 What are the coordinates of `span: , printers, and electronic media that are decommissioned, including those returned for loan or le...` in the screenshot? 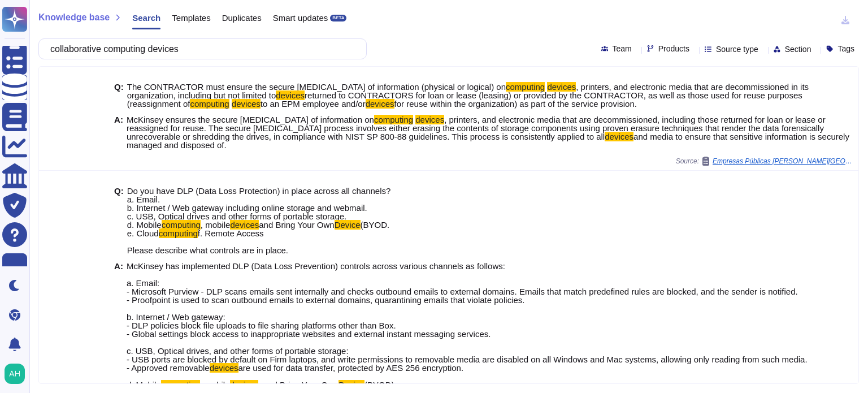 It's located at (476, 128).